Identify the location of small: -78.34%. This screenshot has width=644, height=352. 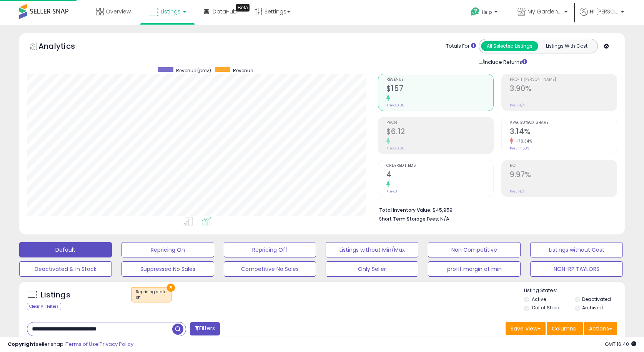
(523, 141).